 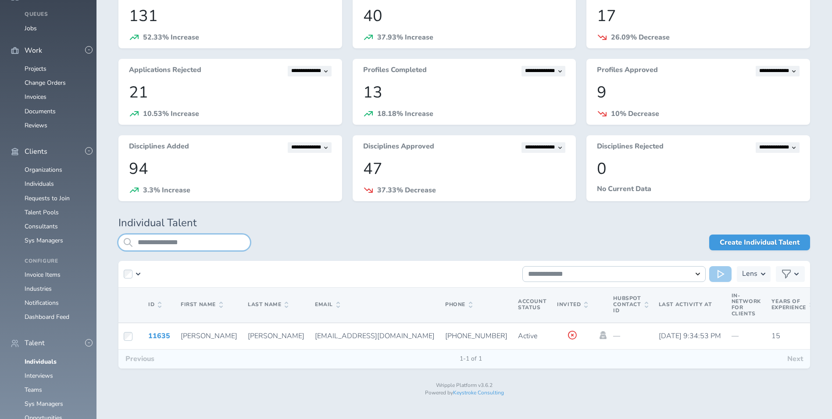 What do you see at coordinates (33, 389) in the screenshot?
I see `a: Teams` at bounding box center [33, 389].